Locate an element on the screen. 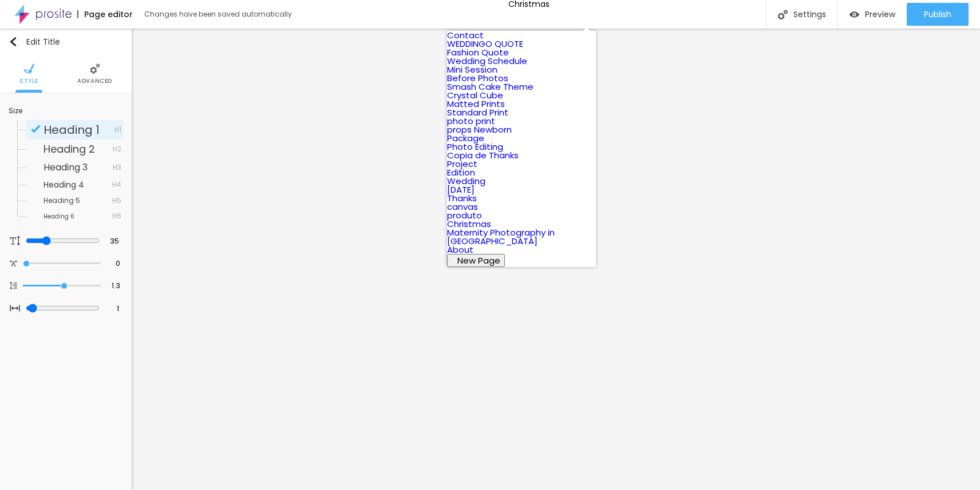 The image size is (980, 490). div: Page editor is located at coordinates (105, 14).